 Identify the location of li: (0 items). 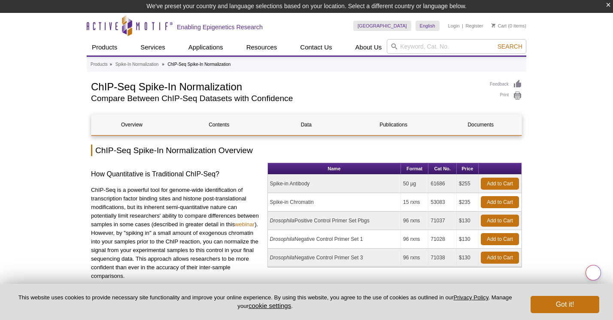
(509, 26).